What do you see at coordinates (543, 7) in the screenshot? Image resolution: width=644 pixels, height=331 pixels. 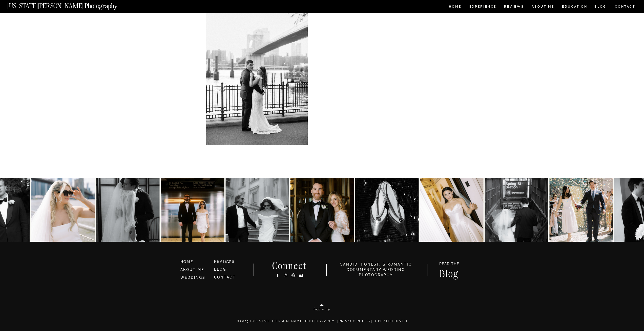 I see `nav: ABOUT ME` at bounding box center [543, 7].